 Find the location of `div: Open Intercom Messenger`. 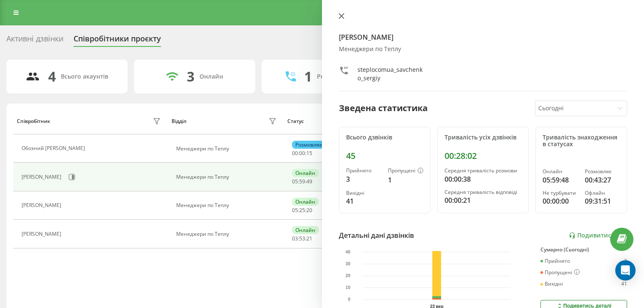

div: Open Intercom Messenger is located at coordinates (625, 270).